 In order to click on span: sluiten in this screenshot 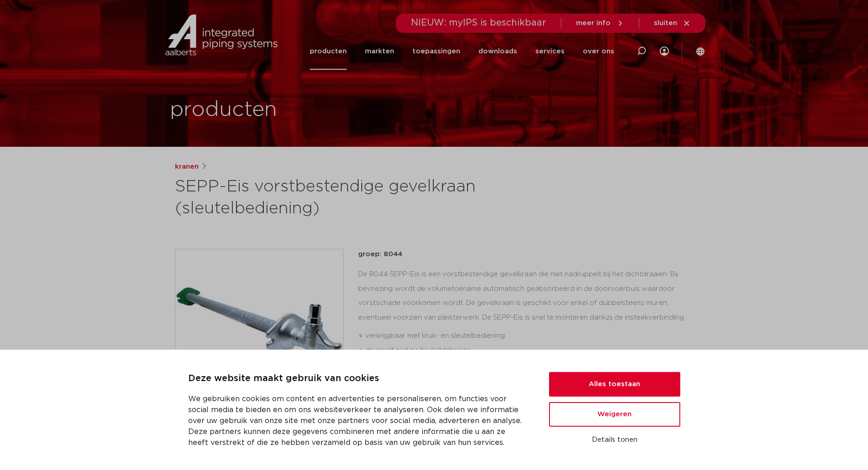, I will do `click(665, 23)`.